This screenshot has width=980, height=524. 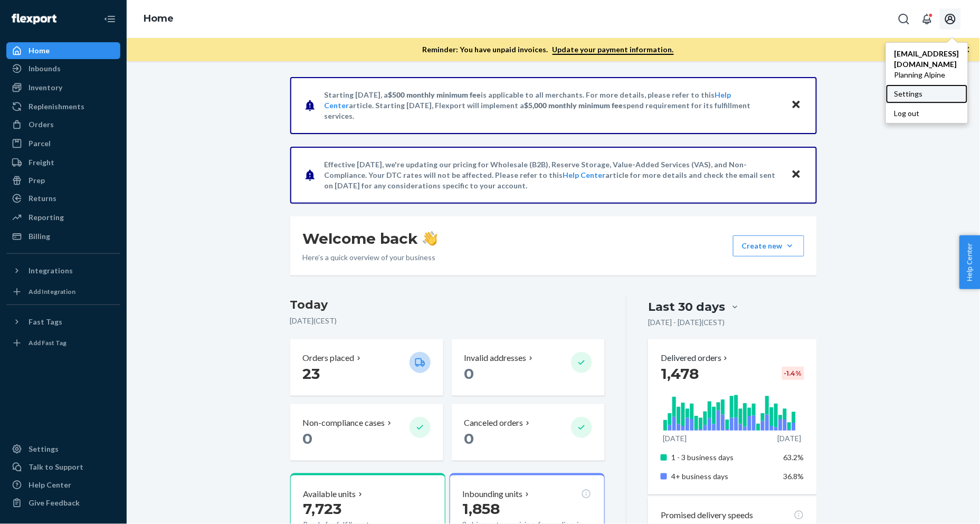 What do you see at coordinates (41, 124) in the screenshot?
I see `div: Orders` at bounding box center [41, 124].